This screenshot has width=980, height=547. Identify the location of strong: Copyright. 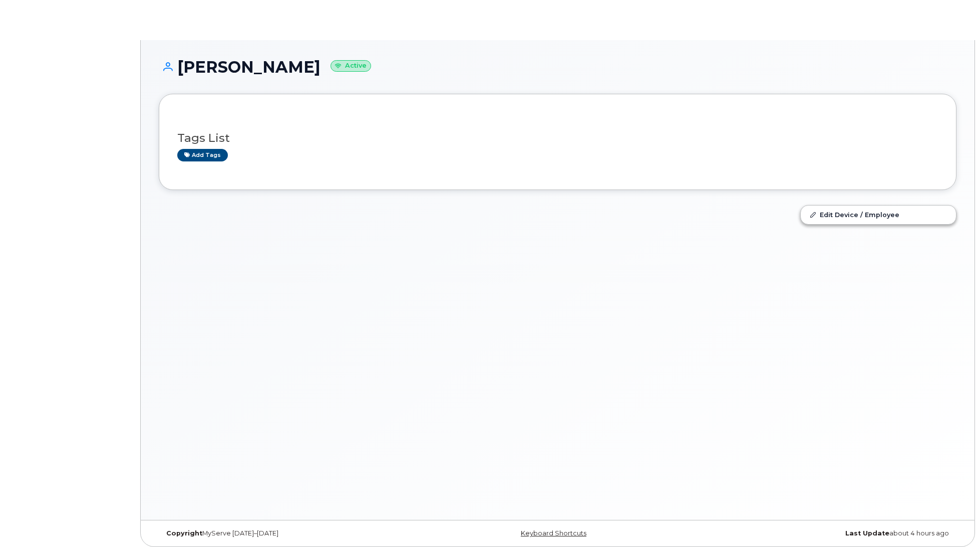
(184, 533).